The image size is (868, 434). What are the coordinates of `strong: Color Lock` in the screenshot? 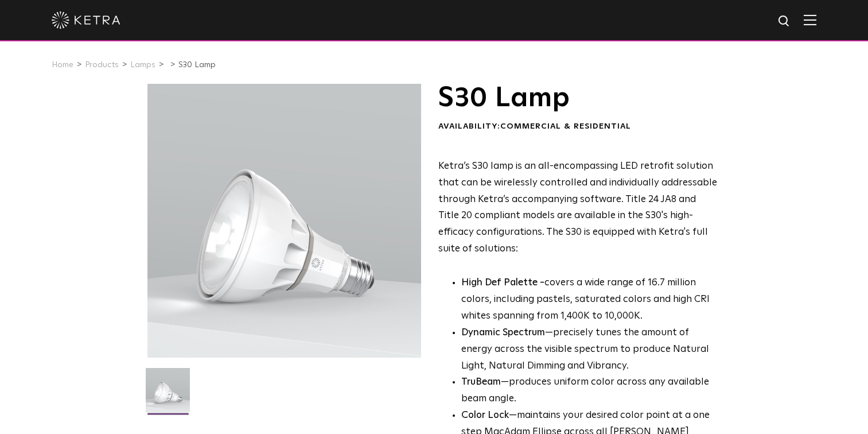 It's located at (485, 416).